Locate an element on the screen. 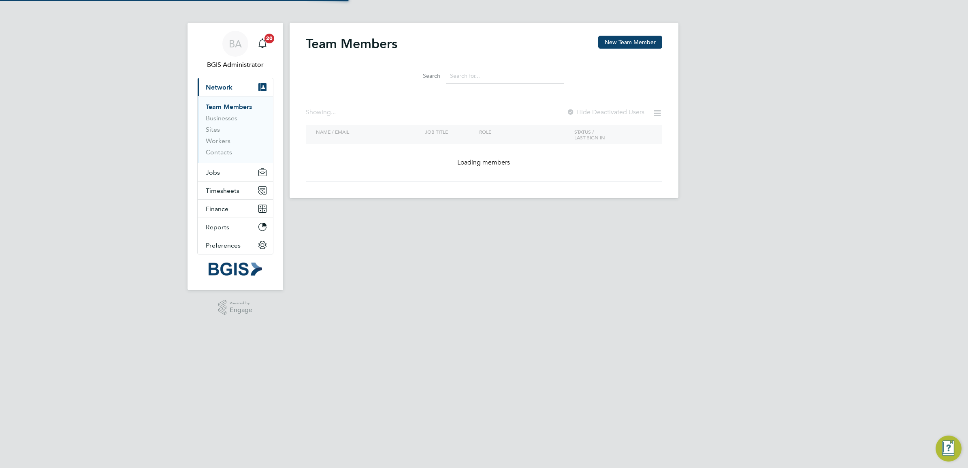  input: Search for... is located at coordinates (505, 76).